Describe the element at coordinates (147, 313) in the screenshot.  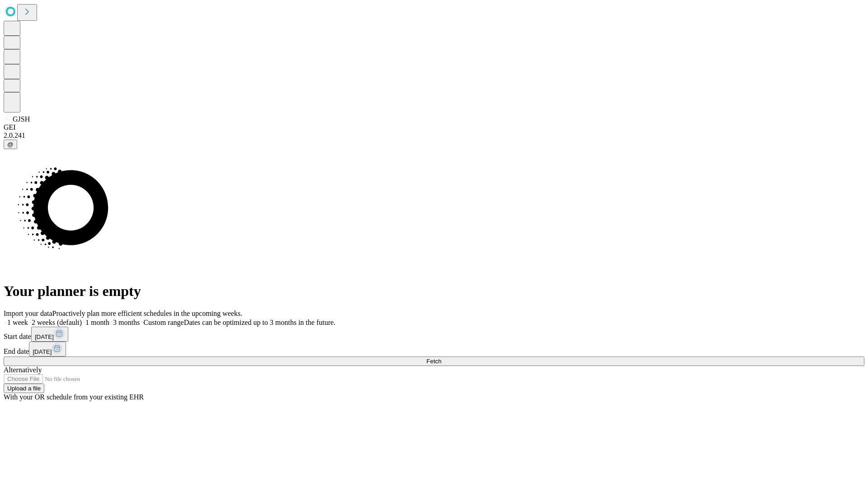
I see `span: Proactively plan more efficient schedules in the upcoming weeks.` at that location.